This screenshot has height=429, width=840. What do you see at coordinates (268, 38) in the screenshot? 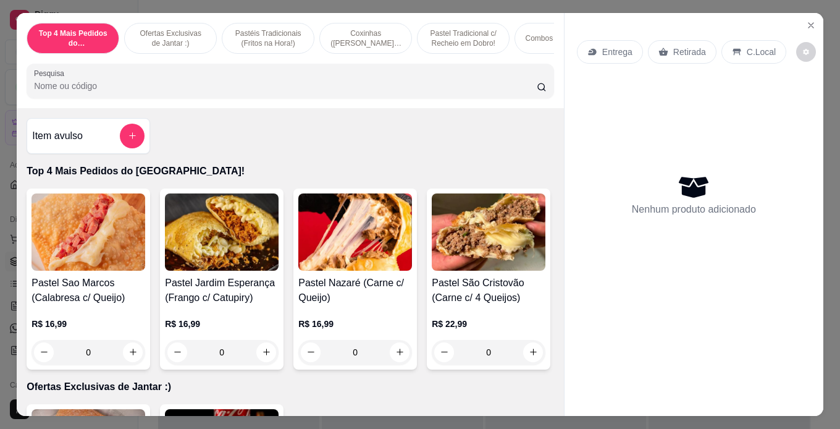
I see `p: Pastéis Tradicionais (Fritos na Hora!)` at bounding box center [268, 38].